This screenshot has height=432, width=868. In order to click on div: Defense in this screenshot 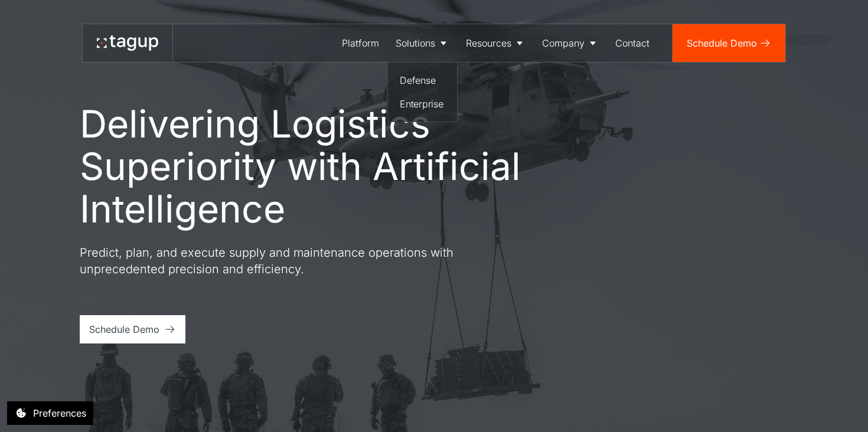, I will do `click(422, 81)`.